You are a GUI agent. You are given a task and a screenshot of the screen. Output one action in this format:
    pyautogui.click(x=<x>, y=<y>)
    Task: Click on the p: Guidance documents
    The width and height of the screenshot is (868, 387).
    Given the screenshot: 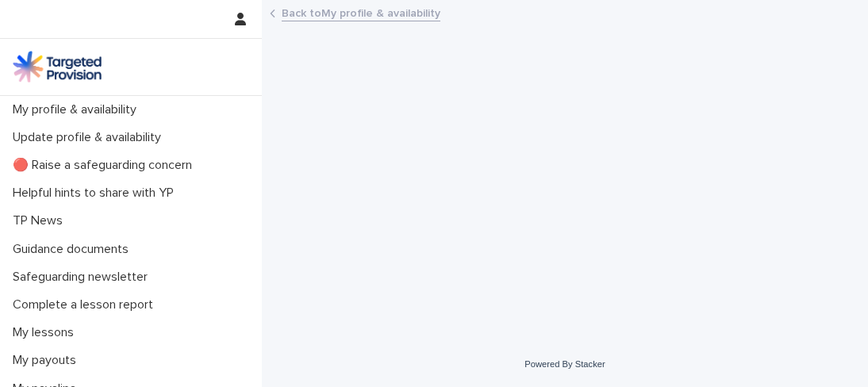 What is the action you would take?
    pyautogui.click(x=73, y=249)
    